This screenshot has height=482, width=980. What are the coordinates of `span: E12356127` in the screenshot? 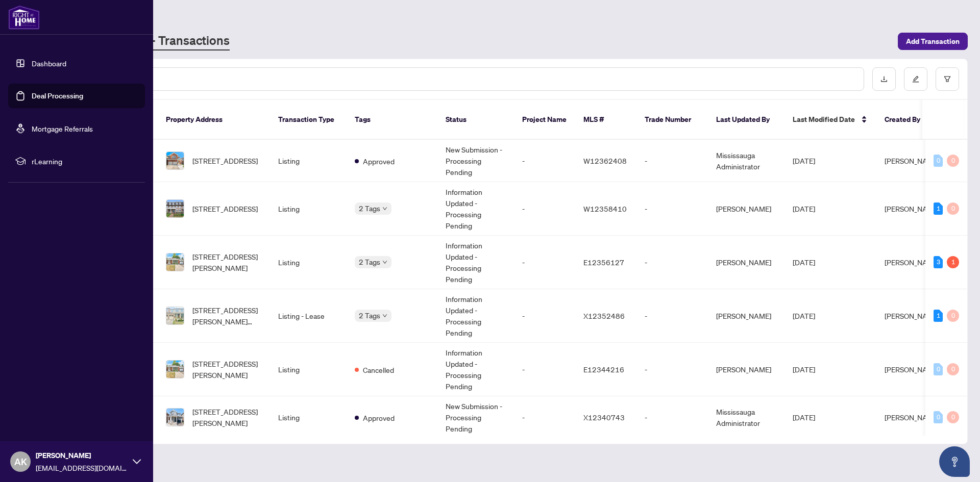 It's located at (604, 262).